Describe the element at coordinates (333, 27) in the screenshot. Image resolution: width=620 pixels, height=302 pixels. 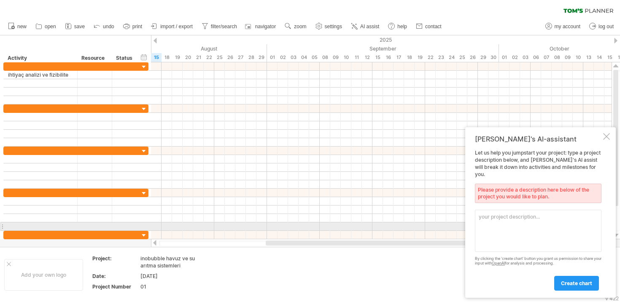
I see `span: settings` at that location.